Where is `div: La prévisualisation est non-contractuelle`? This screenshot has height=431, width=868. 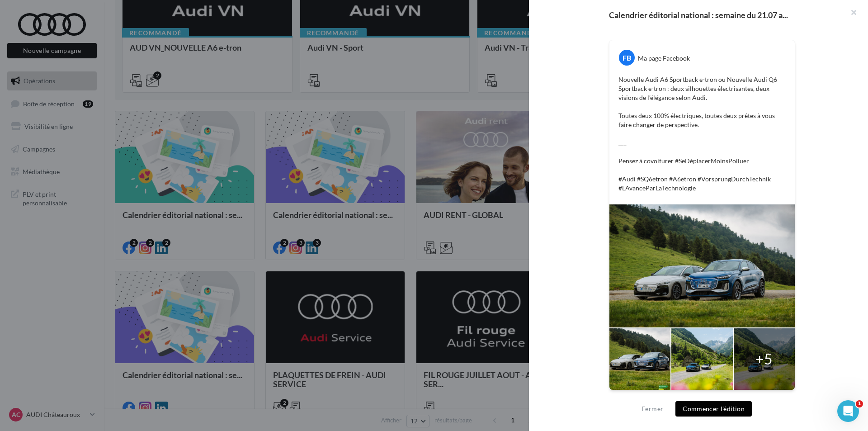
div: La prévisualisation est non-contractuelle is located at coordinates (702, 396).